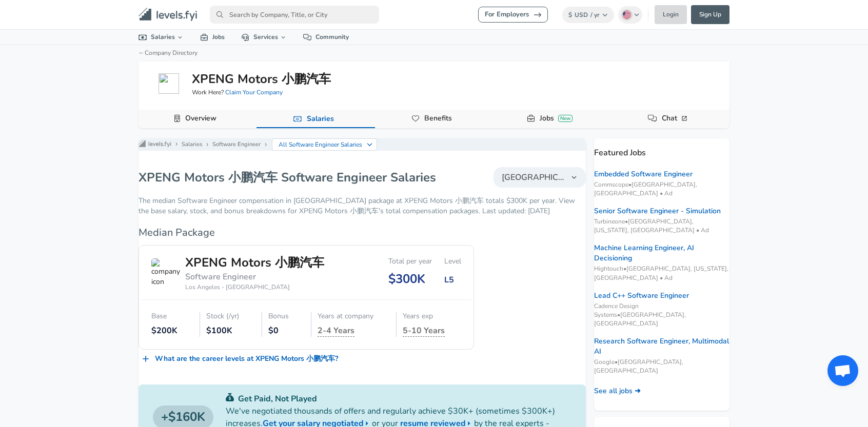 The width and height of the screenshot is (868, 427). I want to click on div: $300K, so click(410, 279).